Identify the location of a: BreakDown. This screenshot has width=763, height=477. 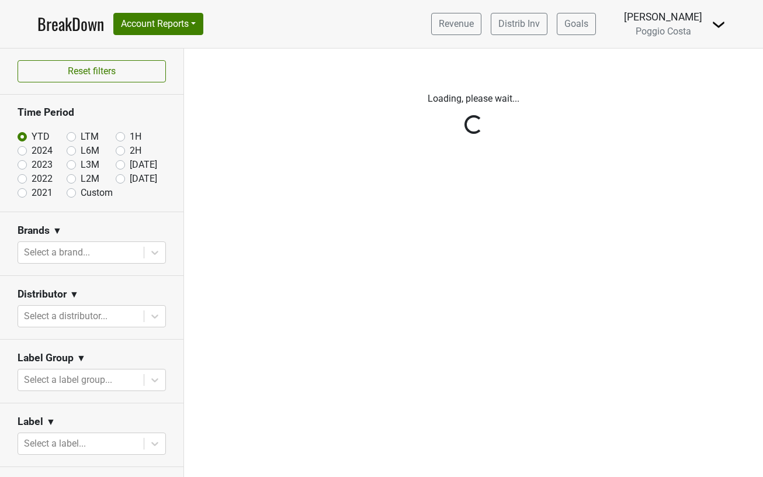
(71, 24).